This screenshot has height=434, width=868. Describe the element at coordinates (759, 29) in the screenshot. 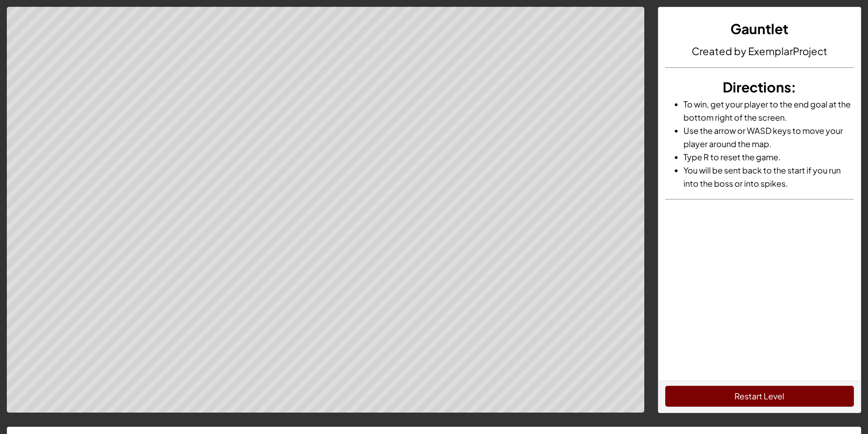

I see `h3: Gauntlet` at that location.